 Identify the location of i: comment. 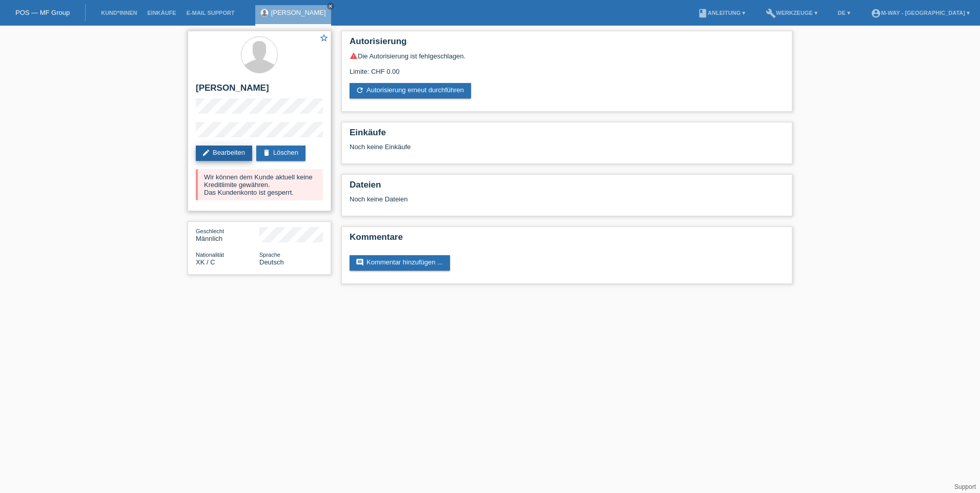
(360, 262).